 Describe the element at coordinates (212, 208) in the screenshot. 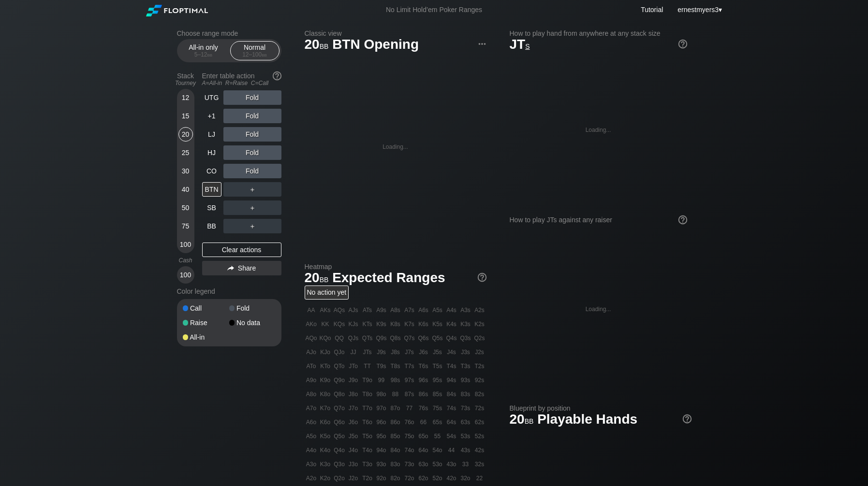

I see `div: SB` at that location.